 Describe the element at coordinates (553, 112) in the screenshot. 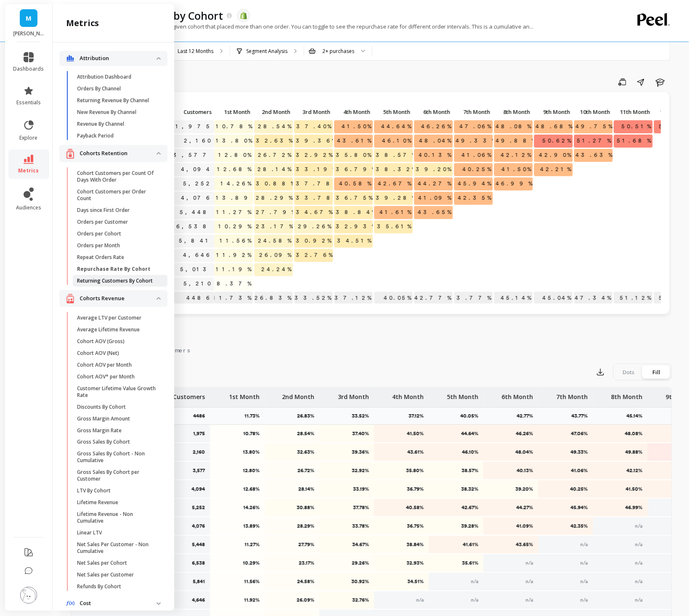

I see `span: 9th Month` at that location.